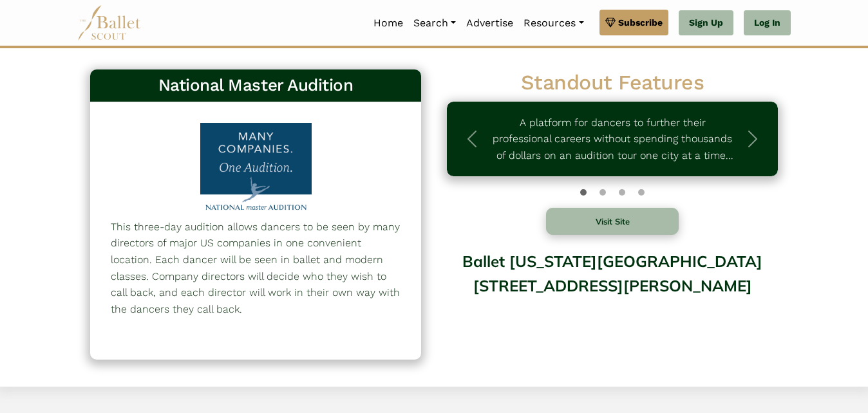 The width and height of the screenshot is (868, 413). Describe the element at coordinates (641, 192) in the screenshot. I see `button: Slide 3` at that location.